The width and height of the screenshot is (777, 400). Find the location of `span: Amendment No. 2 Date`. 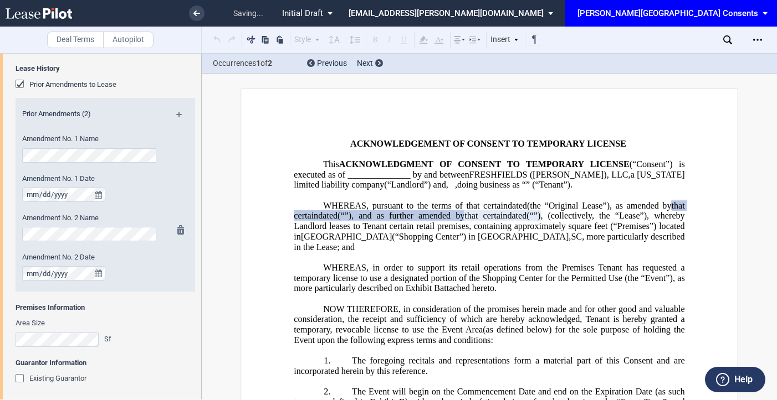

span: Amendment No. 2 Date is located at coordinates (58, 257).